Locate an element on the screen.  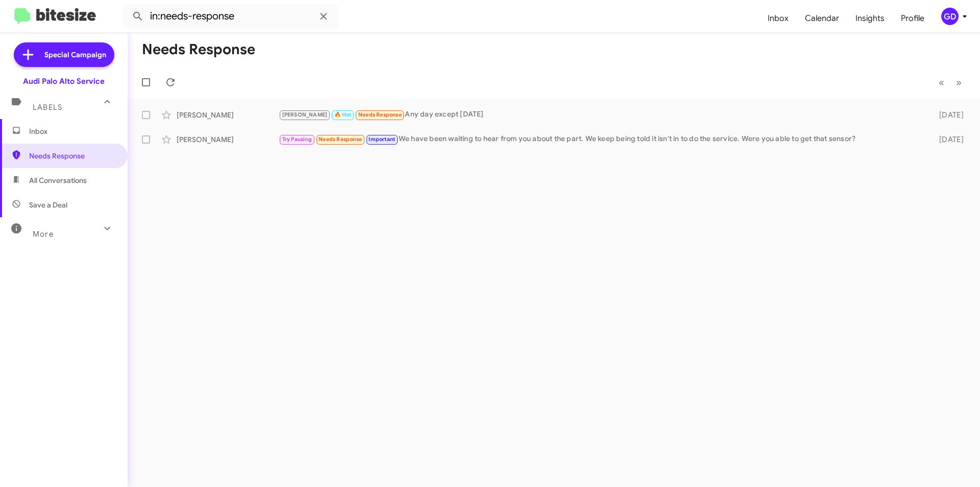
a: Special Campaign is located at coordinates (63, 55).